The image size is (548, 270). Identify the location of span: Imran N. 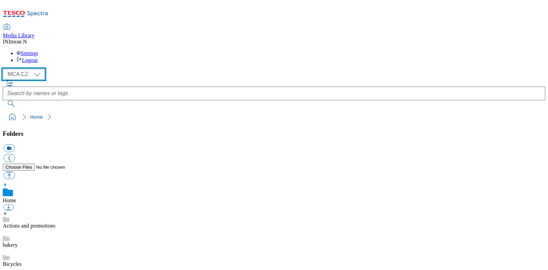
(18, 41).